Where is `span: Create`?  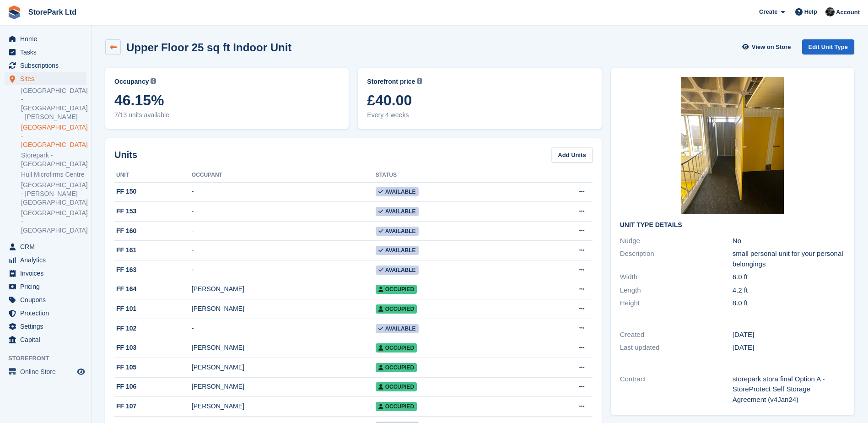 span: Create is located at coordinates (768, 12).